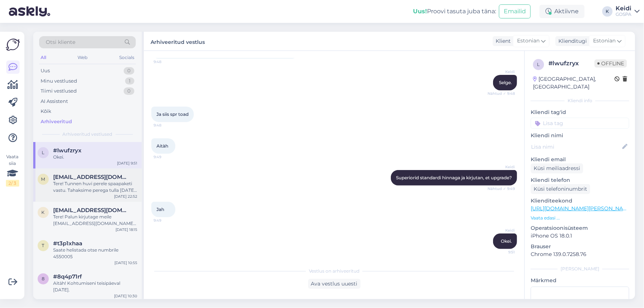 The height and width of the screenshot is (308, 644). Describe the element at coordinates (95, 253) in the screenshot. I see `div: Saate helistada otse numbrile 4550005` at that location.